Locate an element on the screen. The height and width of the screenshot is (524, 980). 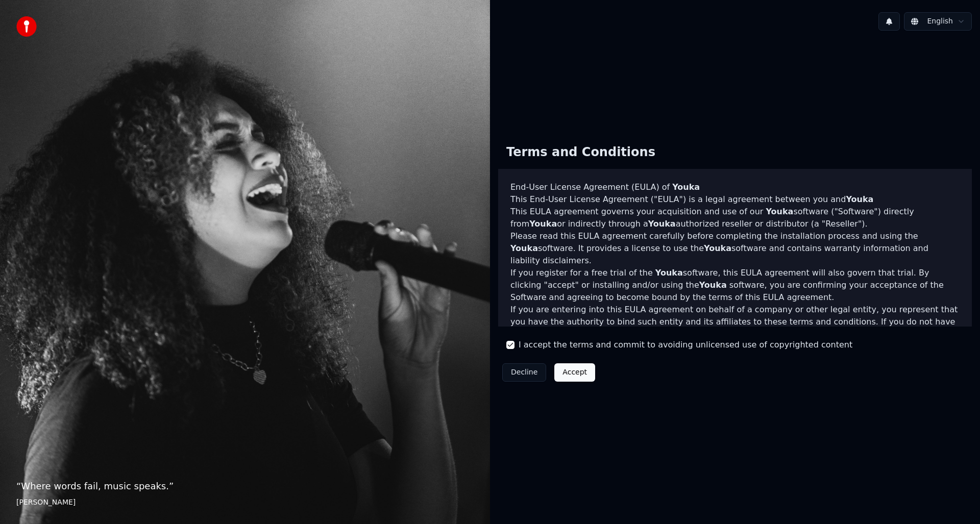
label: I accept the terms and commit to avoiding unlicensed use of copyrighted content is located at coordinates (685, 345).